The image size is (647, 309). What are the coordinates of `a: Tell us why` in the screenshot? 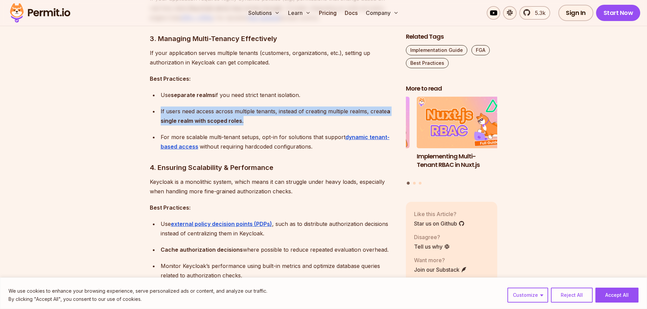 It's located at (432, 247).